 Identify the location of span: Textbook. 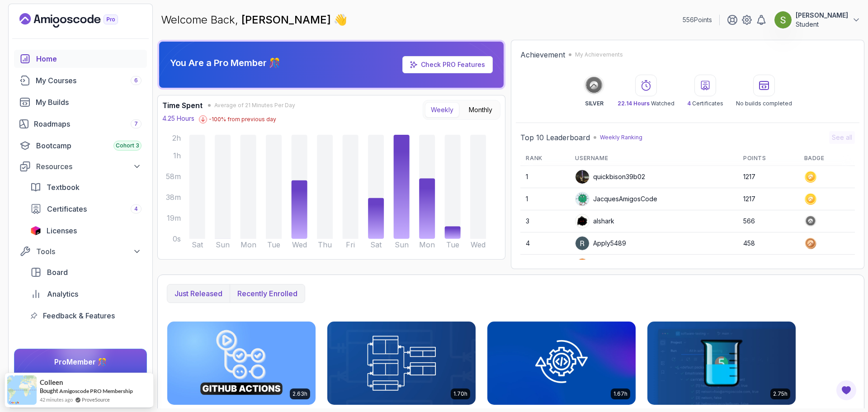
(63, 187).